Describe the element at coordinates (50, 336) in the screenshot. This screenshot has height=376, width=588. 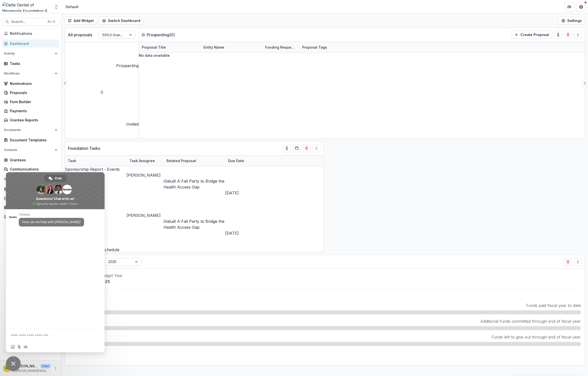
I see `textarea: Compose your message...` at that location.